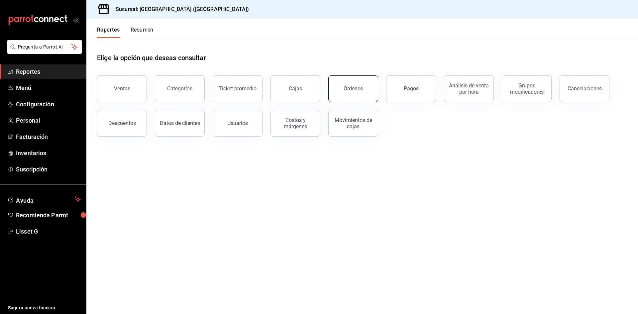 The width and height of the screenshot is (638, 314). I want to click on button: Pagos, so click(411, 89).